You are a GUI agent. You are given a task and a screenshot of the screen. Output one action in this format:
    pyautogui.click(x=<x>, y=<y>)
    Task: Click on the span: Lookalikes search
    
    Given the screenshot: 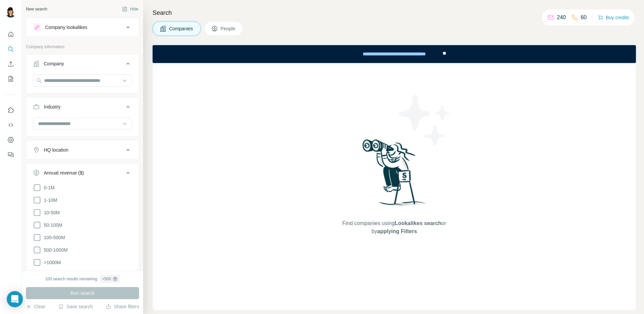 What is the action you would take?
    pyautogui.click(x=418, y=223)
    